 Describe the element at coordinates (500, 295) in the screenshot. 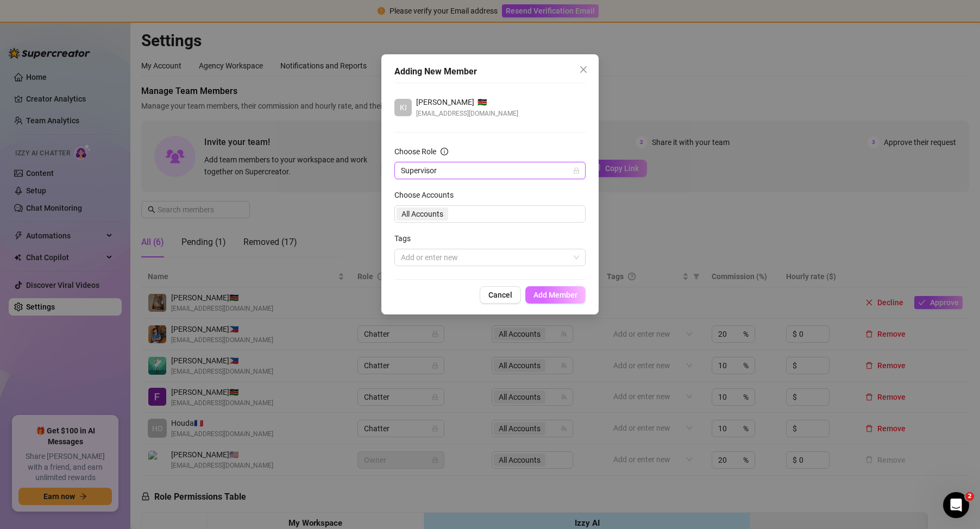

I see `button: Cancel` at that location.